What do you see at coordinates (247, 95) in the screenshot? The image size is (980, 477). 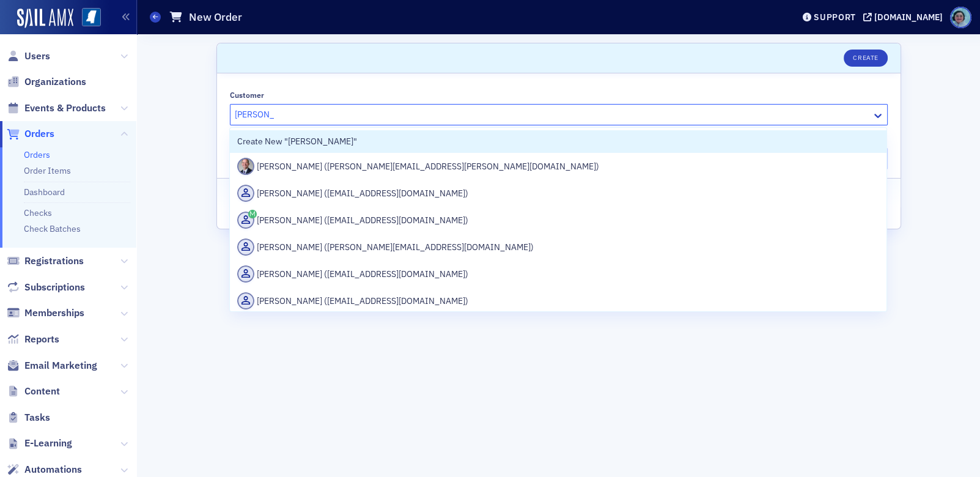 I see `div: Customer` at bounding box center [247, 95].